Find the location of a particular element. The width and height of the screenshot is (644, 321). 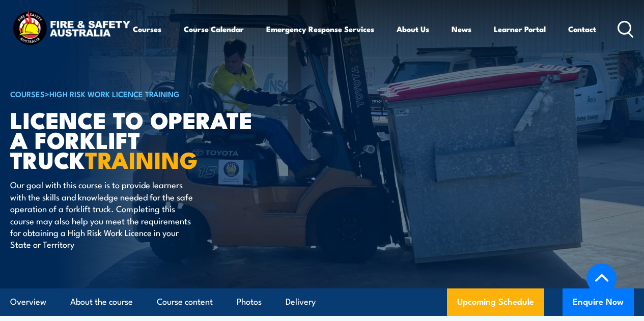

a: Overview is located at coordinates (28, 302).